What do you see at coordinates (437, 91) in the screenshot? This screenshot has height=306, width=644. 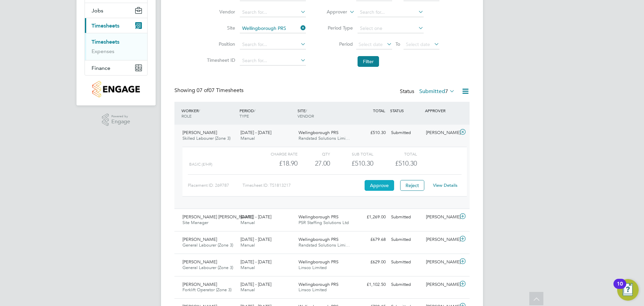 I see `label: Submitted` at bounding box center [437, 91].